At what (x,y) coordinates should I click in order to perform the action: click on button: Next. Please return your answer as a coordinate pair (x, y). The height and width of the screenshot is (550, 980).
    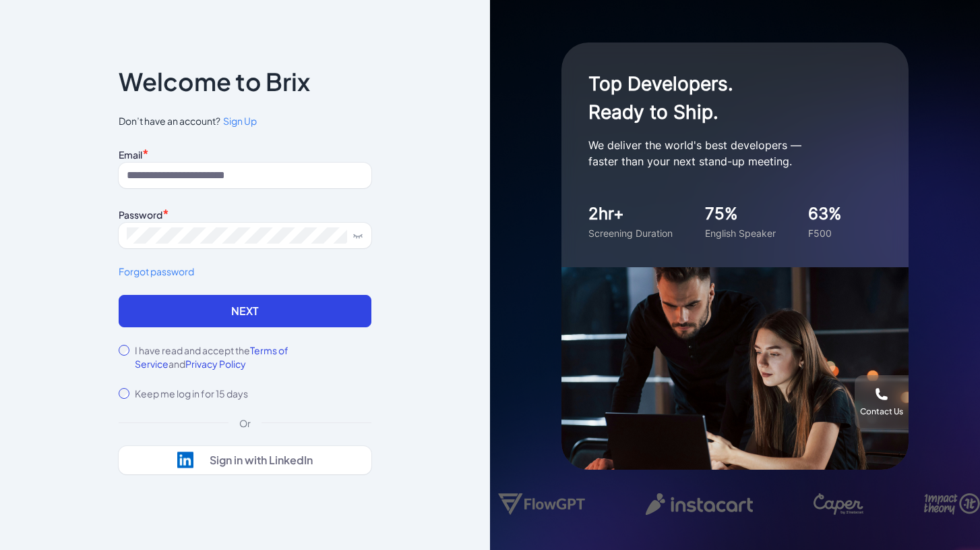
    Looking at the image, I should click on (245, 311).